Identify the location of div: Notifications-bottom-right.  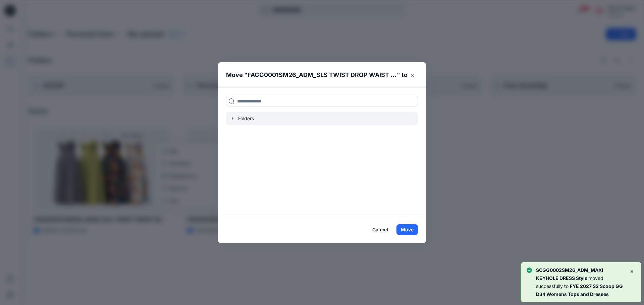
(581, 282).